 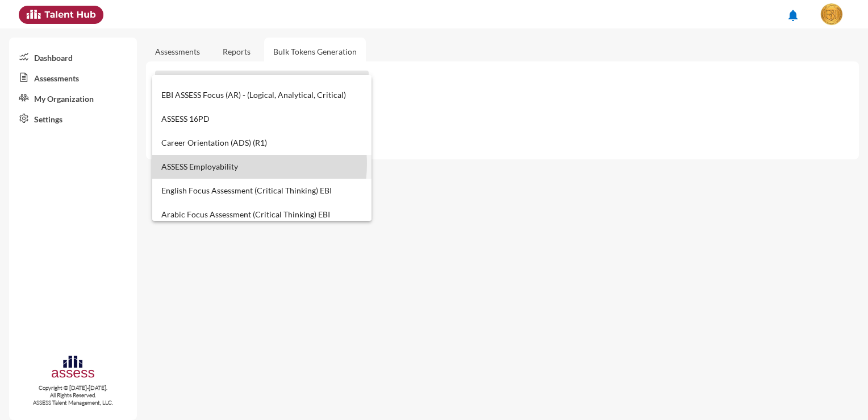 What do you see at coordinates (262, 95) in the screenshot?
I see `span: EBI ASSESS Focus (AR) - (Logical, Analytical, Critical)` at bounding box center [262, 95].